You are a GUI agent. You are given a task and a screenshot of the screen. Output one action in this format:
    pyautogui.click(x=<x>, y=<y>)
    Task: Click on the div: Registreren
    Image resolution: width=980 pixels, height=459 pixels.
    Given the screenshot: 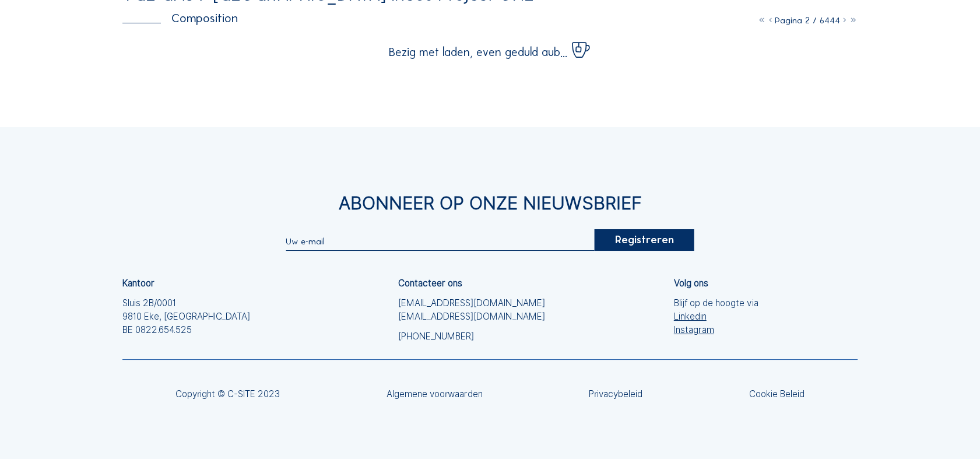 What is the action you would take?
    pyautogui.click(x=644, y=240)
    